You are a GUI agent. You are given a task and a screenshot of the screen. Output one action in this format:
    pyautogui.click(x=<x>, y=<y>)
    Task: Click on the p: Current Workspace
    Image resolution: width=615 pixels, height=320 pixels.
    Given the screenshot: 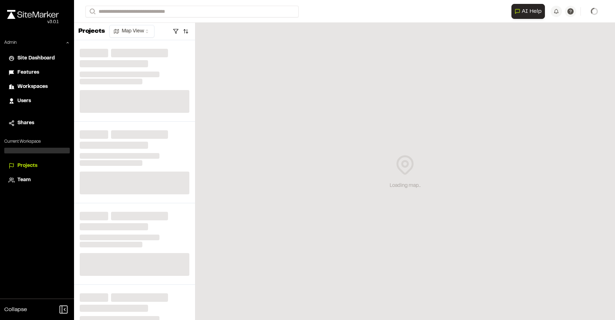 What is the action you would take?
    pyautogui.click(x=37, y=142)
    